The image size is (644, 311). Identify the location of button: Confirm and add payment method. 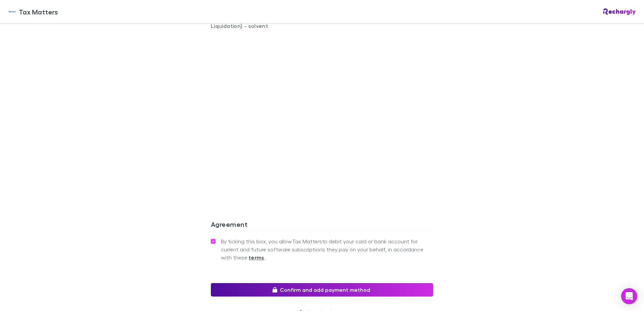
(322, 290).